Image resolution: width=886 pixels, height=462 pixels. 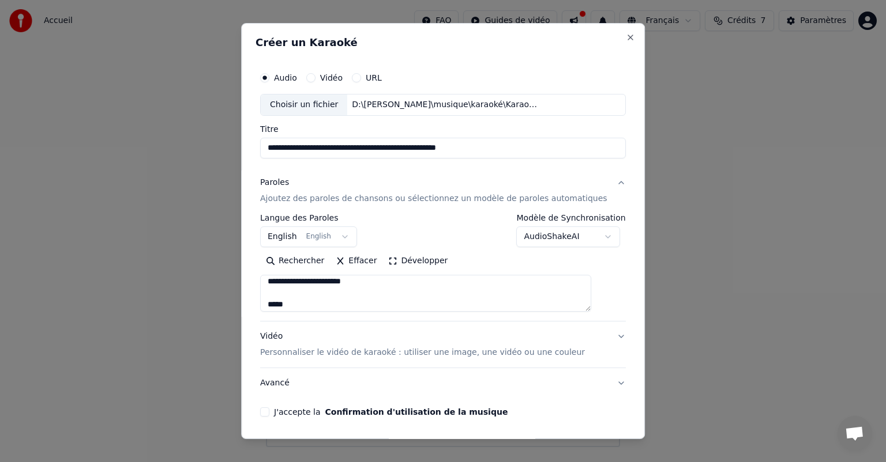 What do you see at coordinates (443, 191) in the screenshot?
I see `button: ParolesAjoutez des paroles de chansons ou sélectionnez un modèle de paroles automatiques` at bounding box center [443, 191].